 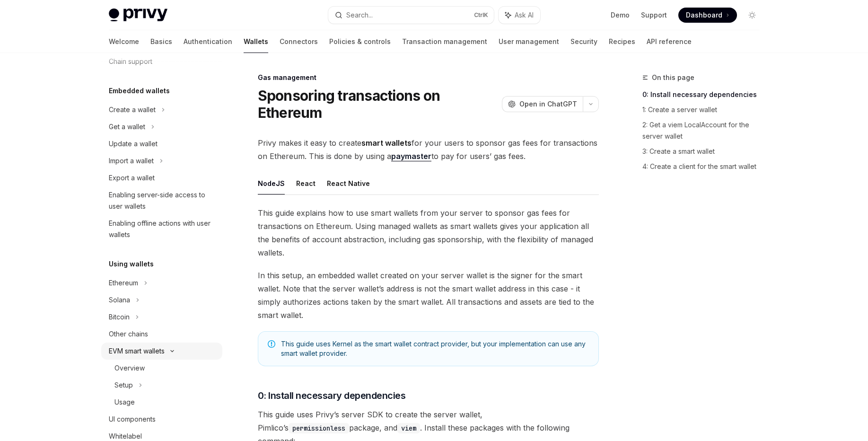 I want to click on a: Policies & controls, so click(x=360, y=42).